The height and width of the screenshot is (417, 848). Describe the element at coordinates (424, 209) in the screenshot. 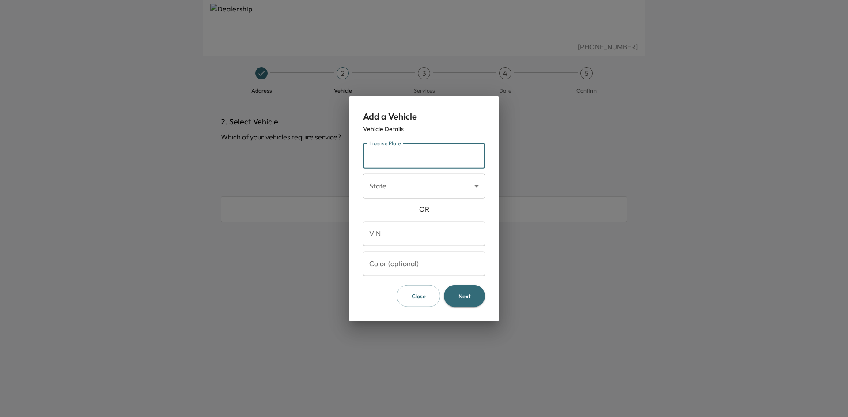

I see `div: OR` at that location.